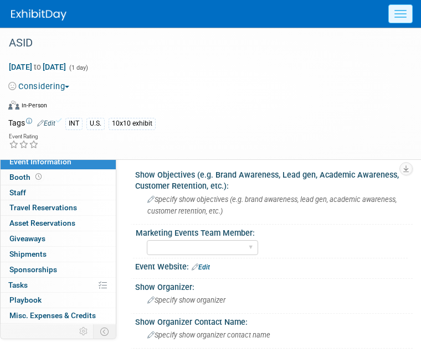  I want to click on div: In-Person, so click(34, 105).